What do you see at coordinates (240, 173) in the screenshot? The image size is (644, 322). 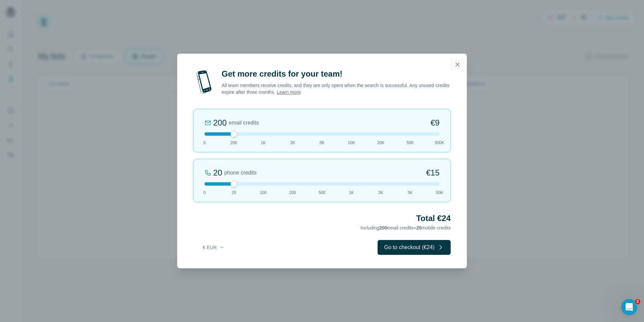 I see `span: phone credits` at bounding box center [240, 173].